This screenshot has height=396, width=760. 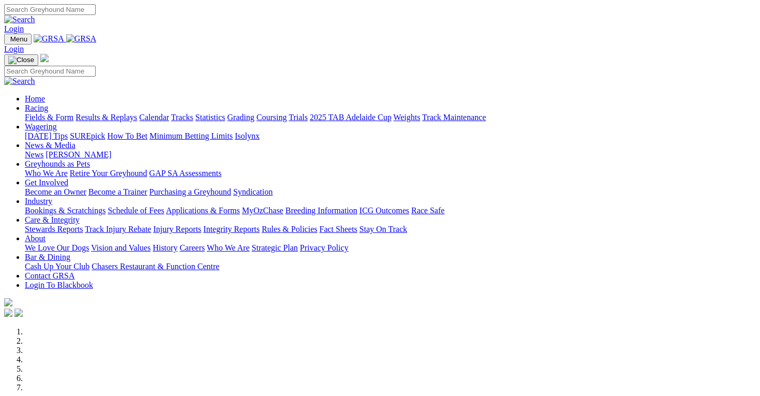 I want to click on img: Close, so click(x=21, y=60).